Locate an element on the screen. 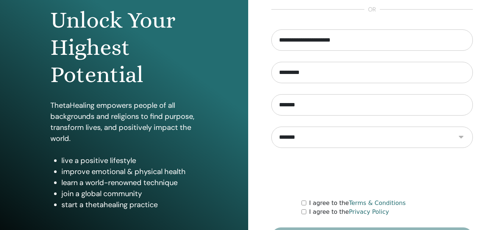 Image resolution: width=496 pixels, height=230 pixels. li: learn a world-renowned technique is located at coordinates (129, 182).